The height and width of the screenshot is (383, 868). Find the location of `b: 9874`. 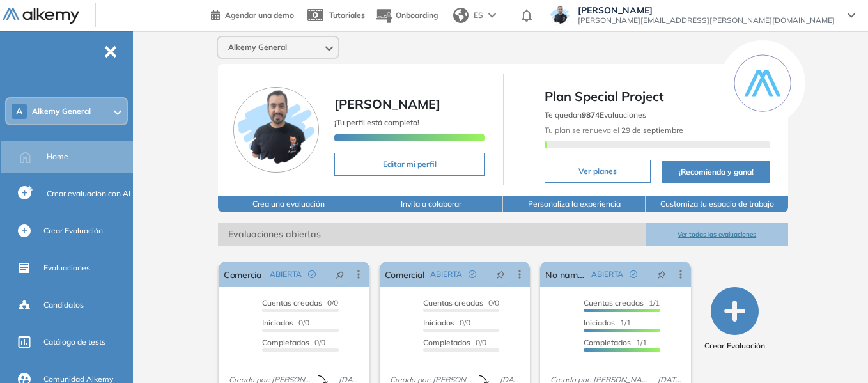

b: 9874 is located at coordinates (591, 115).